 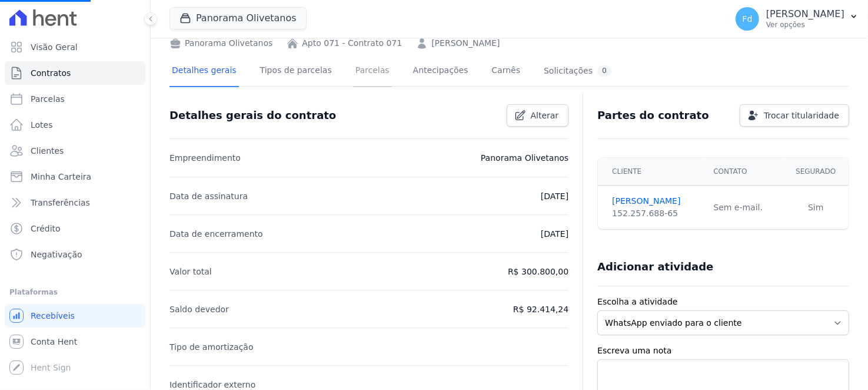 What do you see at coordinates (50, 73) in the screenshot?
I see `span: Contratos` at bounding box center [50, 73].